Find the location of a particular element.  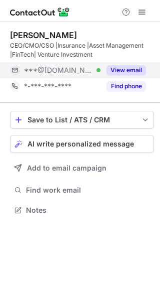

button: save-profile-one-click is located at coordinates (82, 120).